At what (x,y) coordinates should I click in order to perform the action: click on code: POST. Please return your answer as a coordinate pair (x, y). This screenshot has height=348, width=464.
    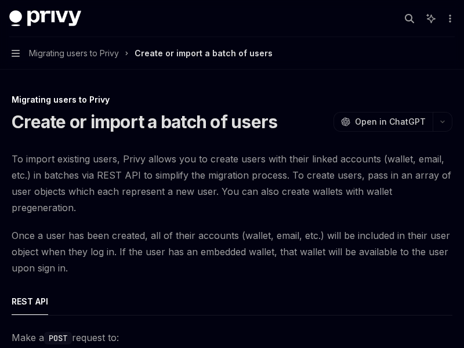
    Looking at the image, I should click on (58, 338).